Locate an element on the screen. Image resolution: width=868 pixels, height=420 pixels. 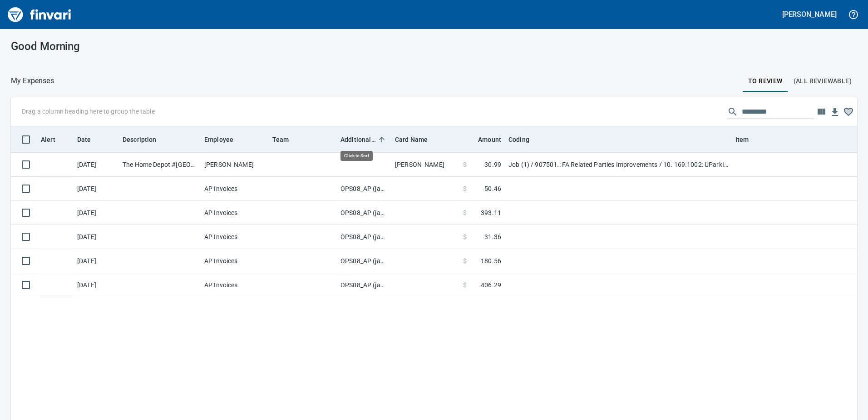
button: Column choices favorited. Click to reset to default is located at coordinates (848, 112).